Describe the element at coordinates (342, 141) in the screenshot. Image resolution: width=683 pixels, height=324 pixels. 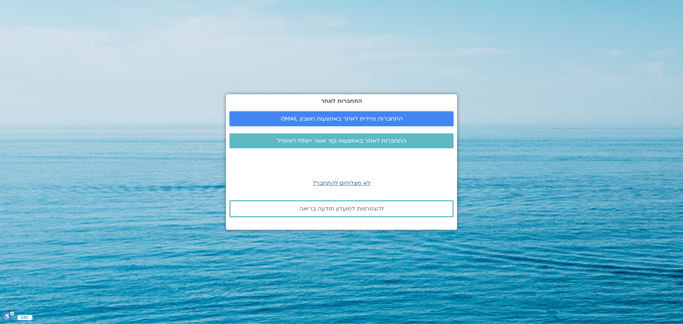
I see `a: התחברות לאתר באמצעות קוד אשר יישלח לאימייל` at that location.